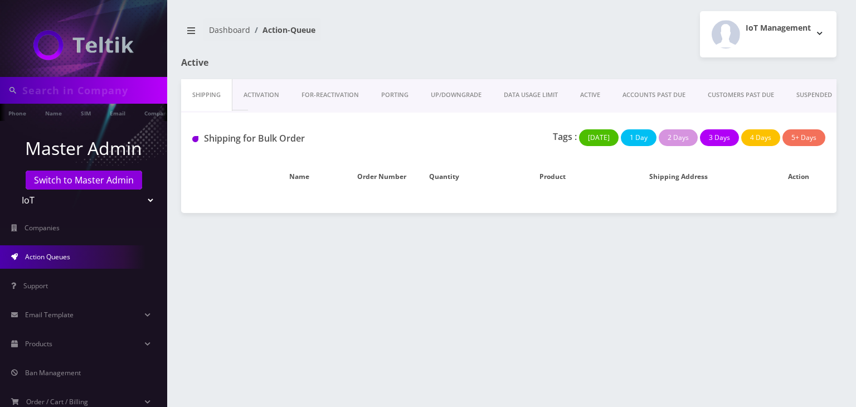 The height and width of the screenshot is (407, 856). Describe the element at coordinates (49, 314) in the screenshot. I see `span: Email Template` at that location.